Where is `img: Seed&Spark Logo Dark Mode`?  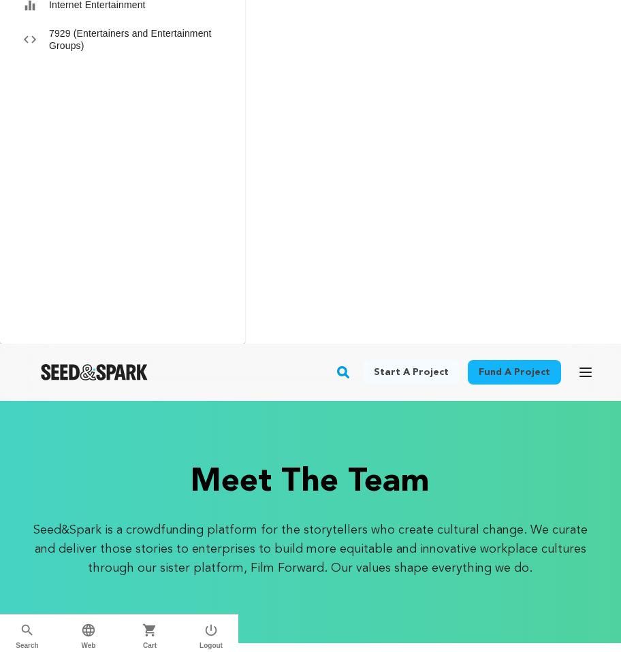 img: Seed&Spark Logo Dark Mode is located at coordinates (94, 372).